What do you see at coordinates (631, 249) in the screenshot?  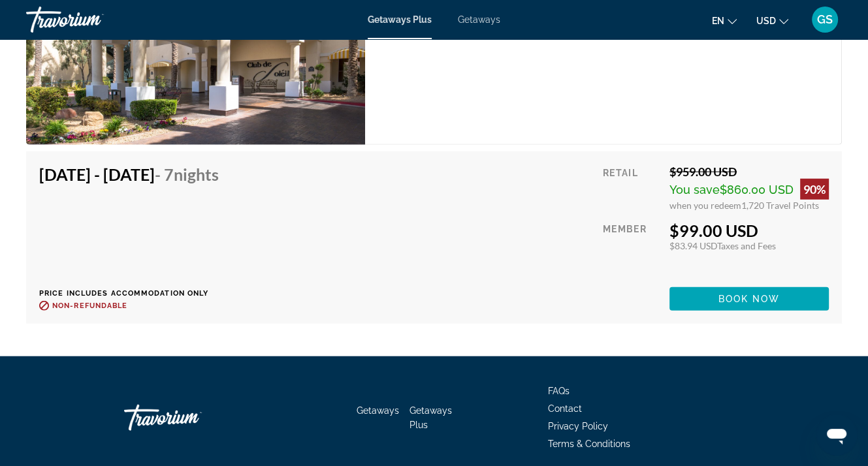 I see `div: Member` at bounding box center [631, 249].